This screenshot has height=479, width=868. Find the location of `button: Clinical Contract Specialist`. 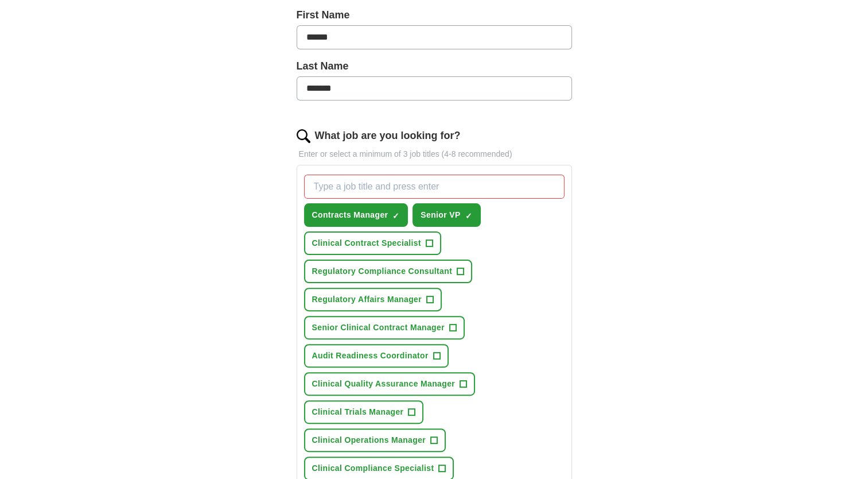

button: Clinical Contract Specialist is located at coordinates (373, 243).